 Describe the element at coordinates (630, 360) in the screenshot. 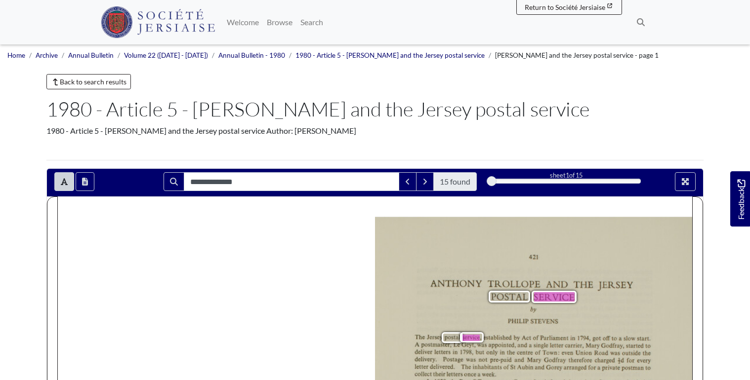

I see `span: for` at that location.